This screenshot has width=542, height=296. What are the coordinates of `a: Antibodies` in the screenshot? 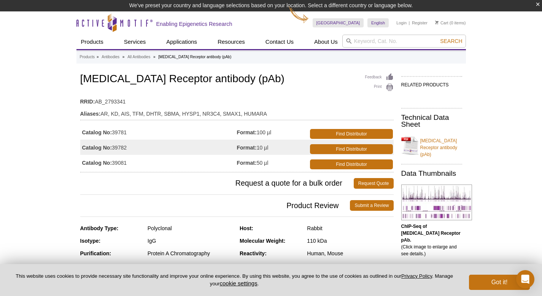 It's located at (110, 57).